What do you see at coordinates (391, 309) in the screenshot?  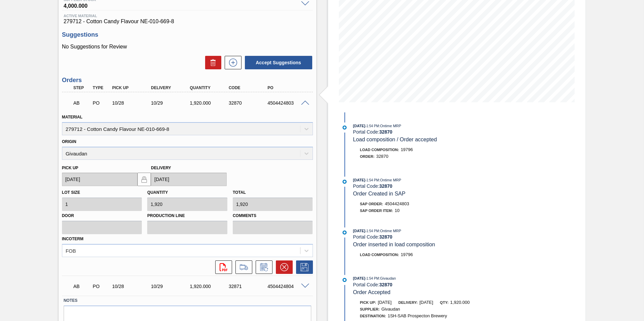 I see `span: Givaudan` at bounding box center [391, 309].